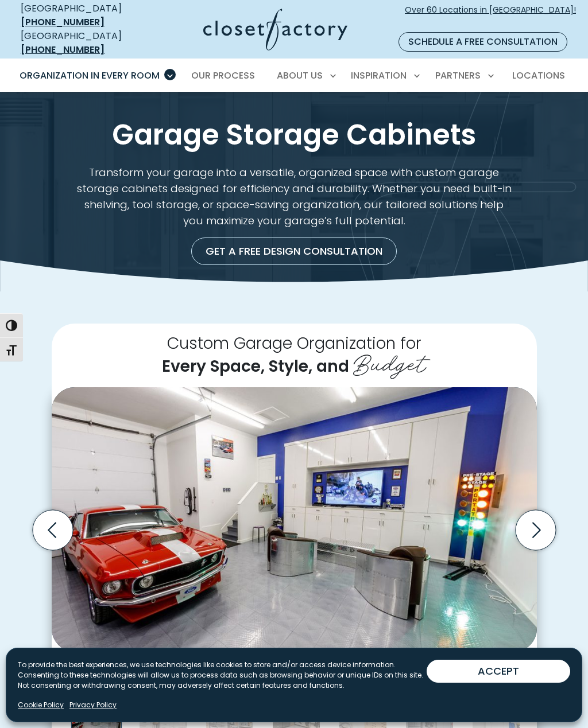 The height and width of the screenshot is (728, 588). Describe the element at coordinates (294, 135) in the screenshot. I see `h1: Garage Storage Cabinets` at that location.